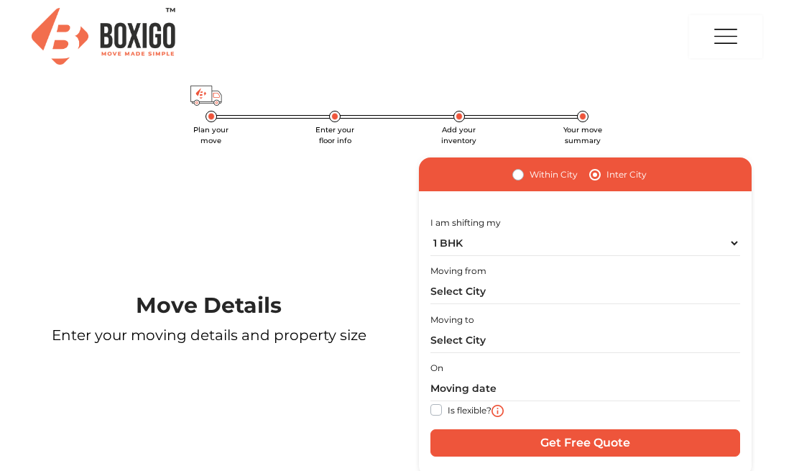  I want to click on h1: Move Details, so click(208, 306).